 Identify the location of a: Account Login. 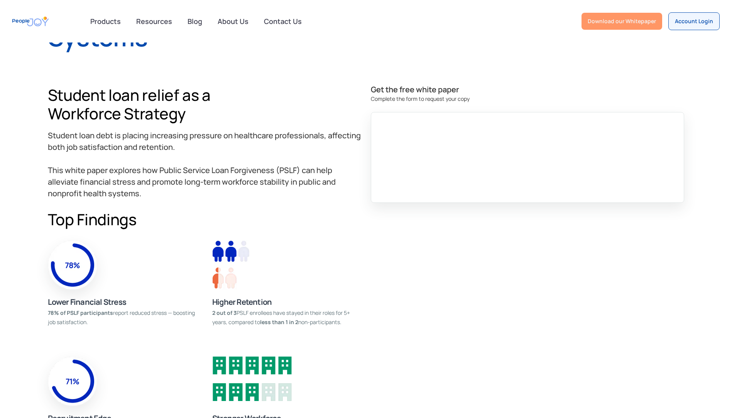
(694, 21).